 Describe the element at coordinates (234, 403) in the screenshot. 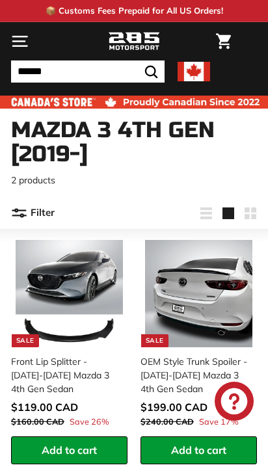

I see `inbox-online-store-chat: Shopify online store chat` at that location.